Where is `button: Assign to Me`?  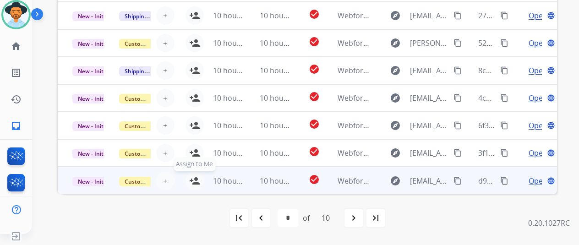
button: Assign to Me is located at coordinates (195, 181).